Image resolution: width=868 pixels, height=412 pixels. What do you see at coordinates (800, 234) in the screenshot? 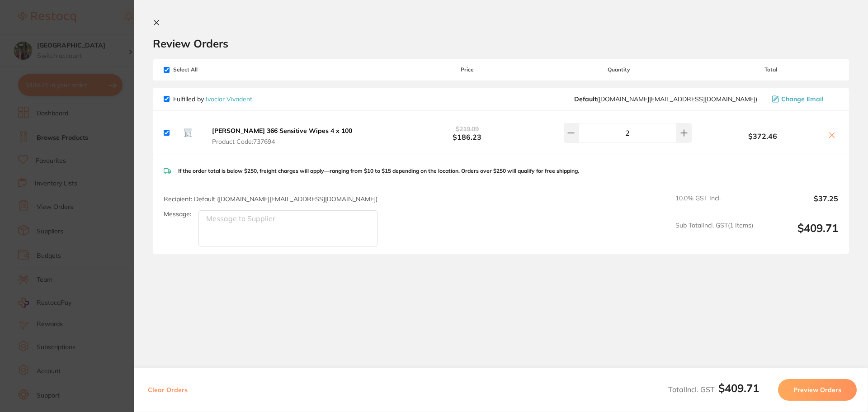
I see `output: $409.71` at bounding box center [800, 234].